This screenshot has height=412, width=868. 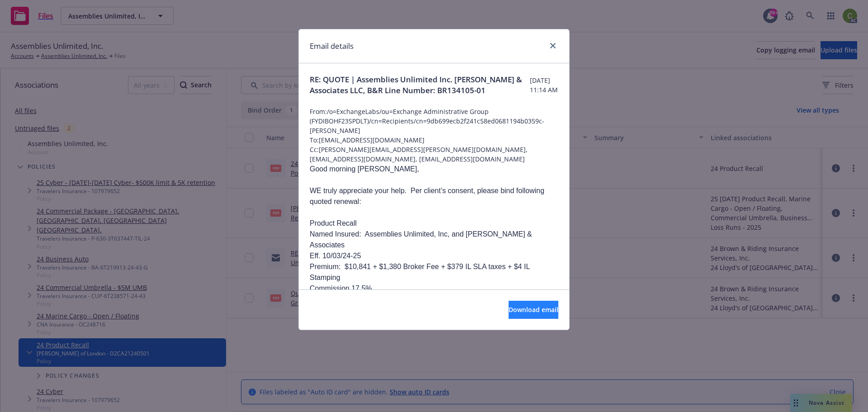 What do you see at coordinates (434, 272) in the screenshot?
I see `p: Premium: $10,841 + $1,380 Broker Fee + $379 IL SLA taxes + $4 IL Stamping` at bounding box center [434, 272].